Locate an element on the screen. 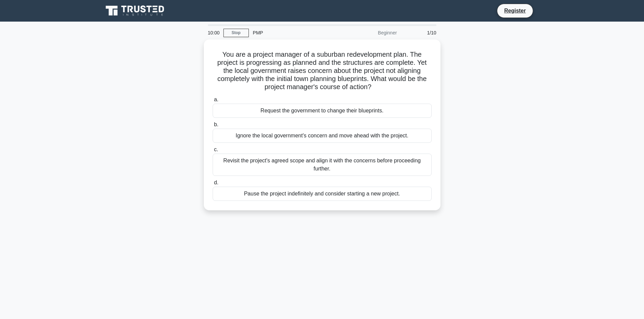  a: Register is located at coordinates (515, 11).